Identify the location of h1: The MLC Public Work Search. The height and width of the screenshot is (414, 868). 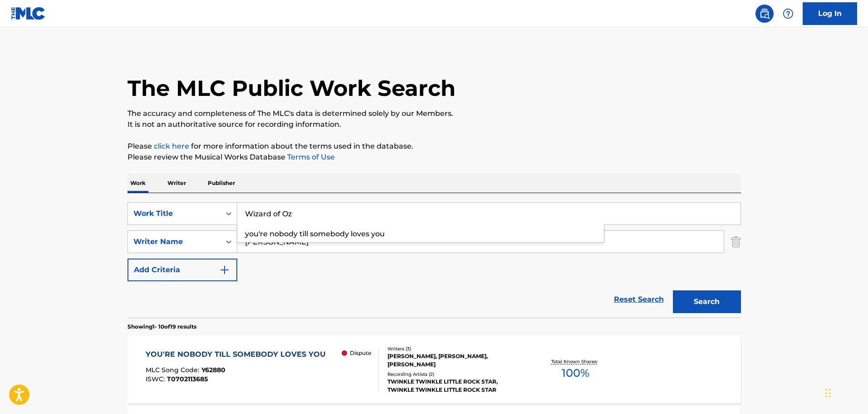
(292, 88).